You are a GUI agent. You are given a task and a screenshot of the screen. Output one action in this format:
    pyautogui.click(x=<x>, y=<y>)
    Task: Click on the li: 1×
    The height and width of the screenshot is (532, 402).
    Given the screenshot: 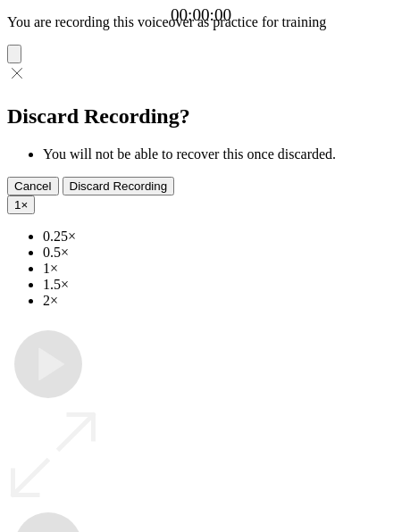 What is the action you would take?
    pyautogui.click(x=219, y=269)
    